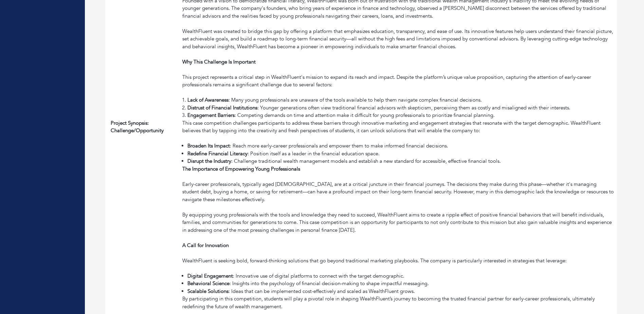 The width and height of the screenshot is (644, 314). What do you see at coordinates (399, 265) in the screenshot?
I see `div: WealthFluent is seeking bold, forward-thinking solutions that go beyond traditional marketing pla...` at bounding box center [399, 265].